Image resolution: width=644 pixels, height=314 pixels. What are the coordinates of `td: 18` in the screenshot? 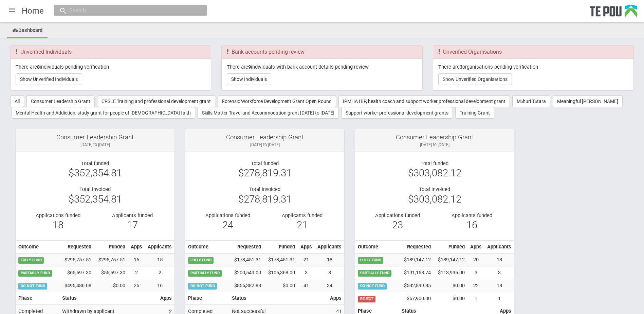 It's located at (329, 259).